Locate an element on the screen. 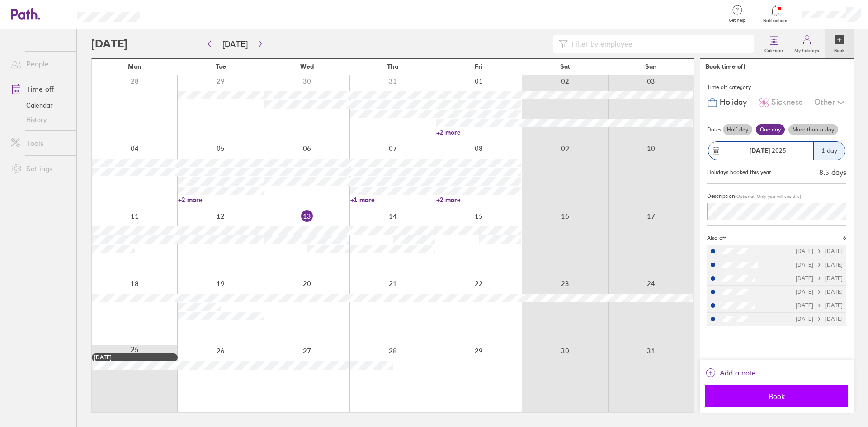  label: More than a day is located at coordinates (813, 130).